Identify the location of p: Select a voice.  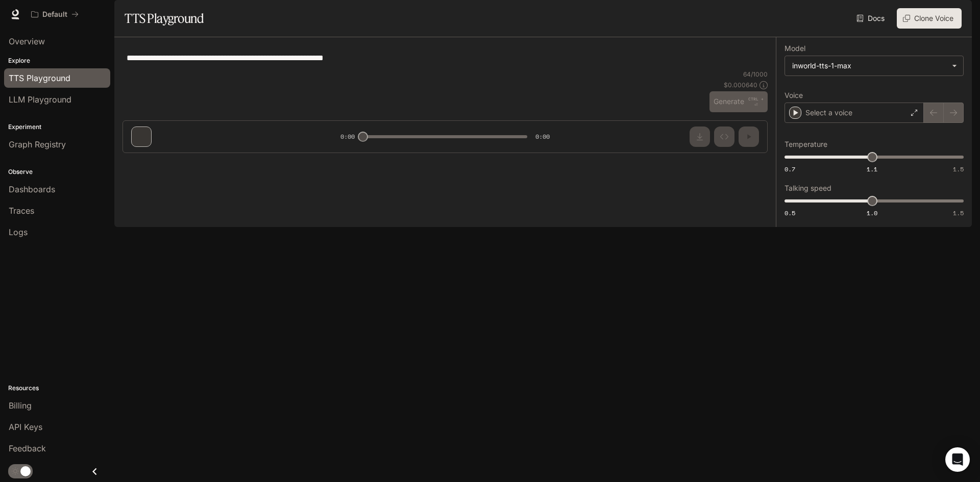
(829, 113).